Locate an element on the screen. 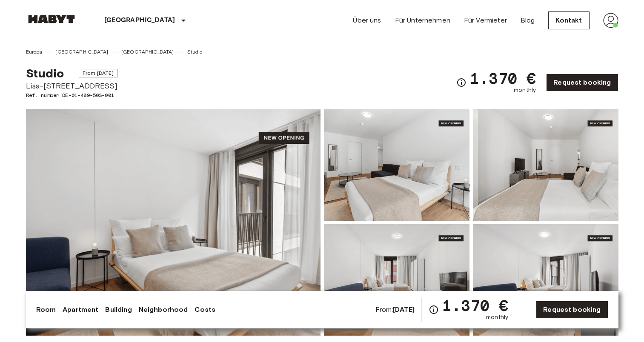 The image size is (644, 342). a: Kontakt is located at coordinates (568, 20).